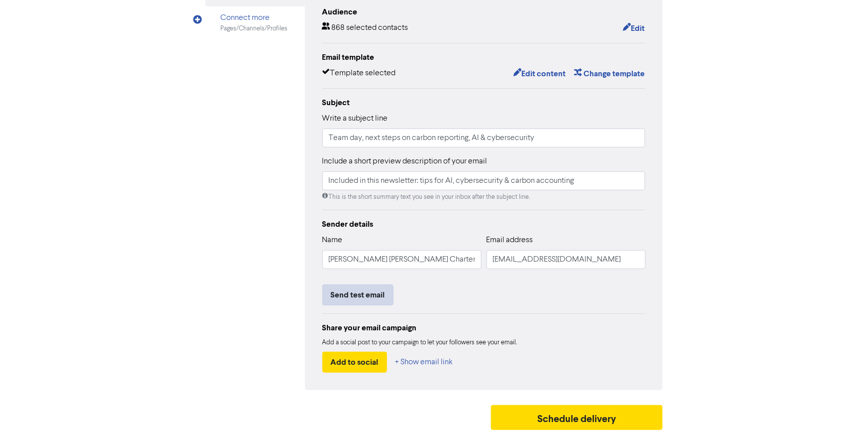  What do you see at coordinates (332, 240) in the screenshot?
I see `label: Name` at bounding box center [332, 240].